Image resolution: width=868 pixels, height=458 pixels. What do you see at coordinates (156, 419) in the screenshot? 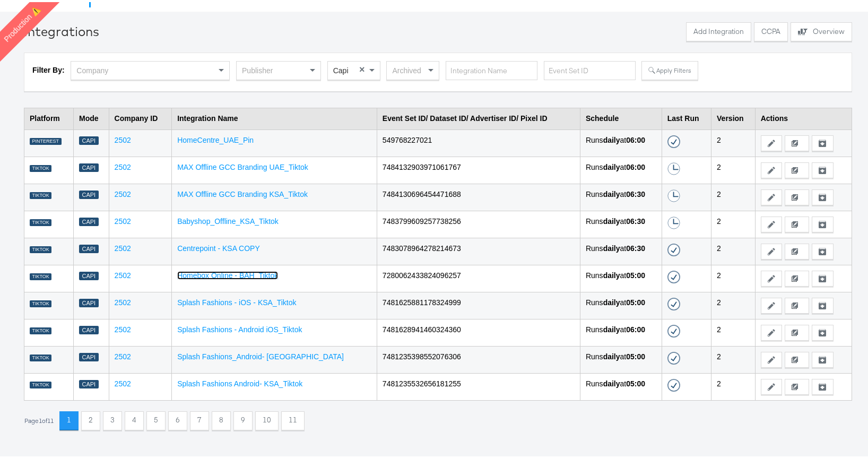
I see `button: 5` at bounding box center [156, 419].